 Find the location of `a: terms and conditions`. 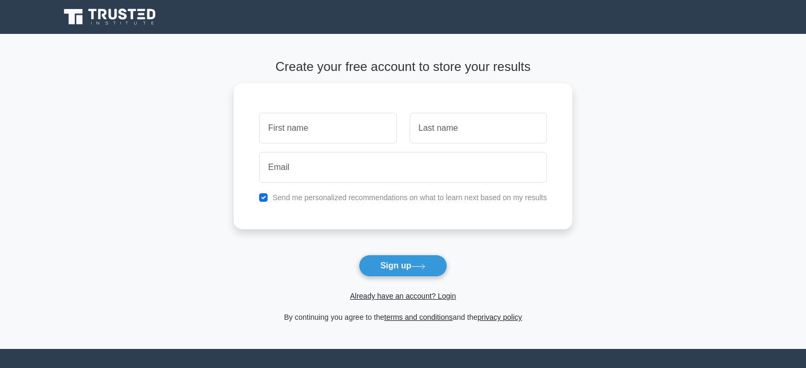

a: terms and conditions is located at coordinates (418, 317).